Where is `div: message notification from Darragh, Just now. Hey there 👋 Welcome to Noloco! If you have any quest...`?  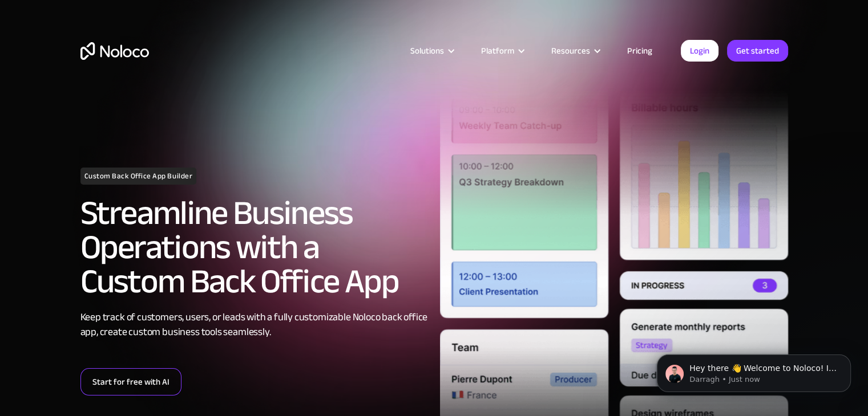 div: message notification from Darragh, Just now. Hey there 👋 Welcome to Noloco! If you have any quest... is located at coordinates (114, 43).